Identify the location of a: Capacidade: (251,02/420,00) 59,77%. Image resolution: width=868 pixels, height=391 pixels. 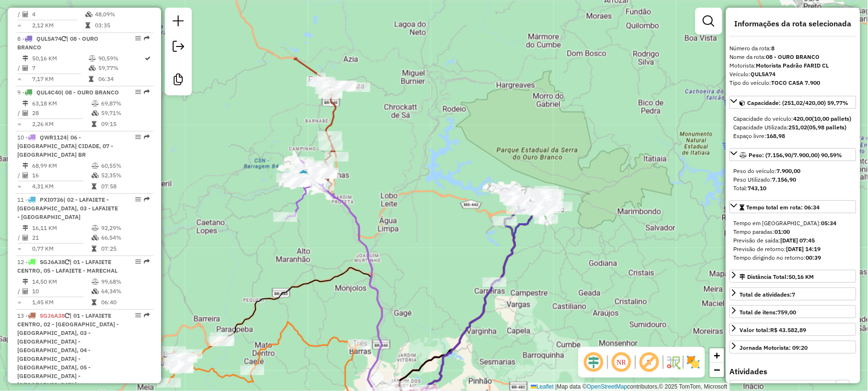
(793, 102).